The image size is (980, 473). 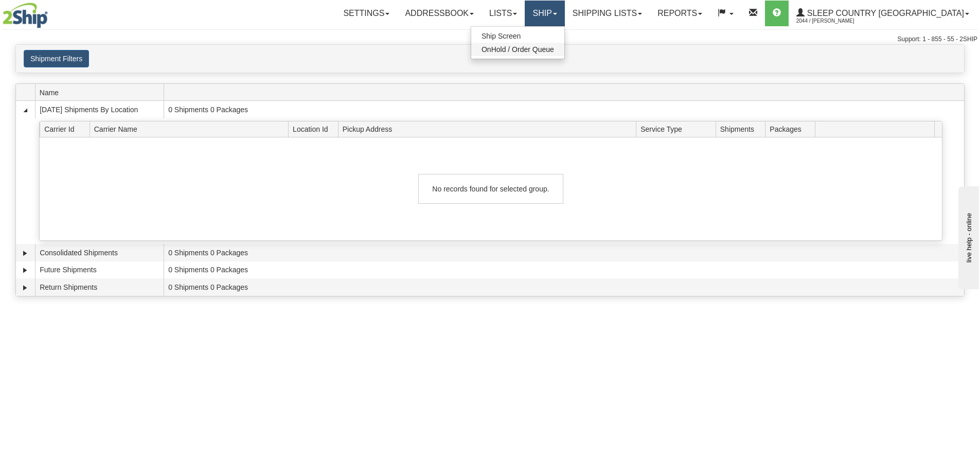 I want to click on a: OnHold / Order Queue, so click(x=517, y=50).